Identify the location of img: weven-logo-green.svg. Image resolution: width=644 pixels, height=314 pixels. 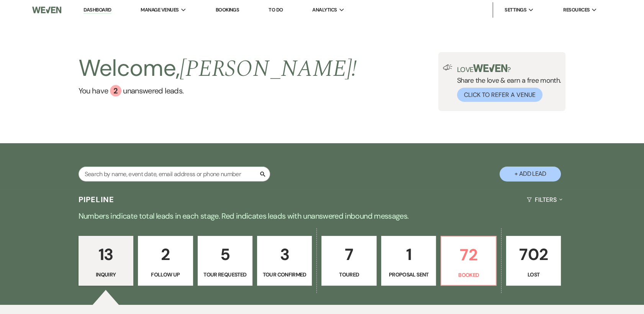
(491, 68).